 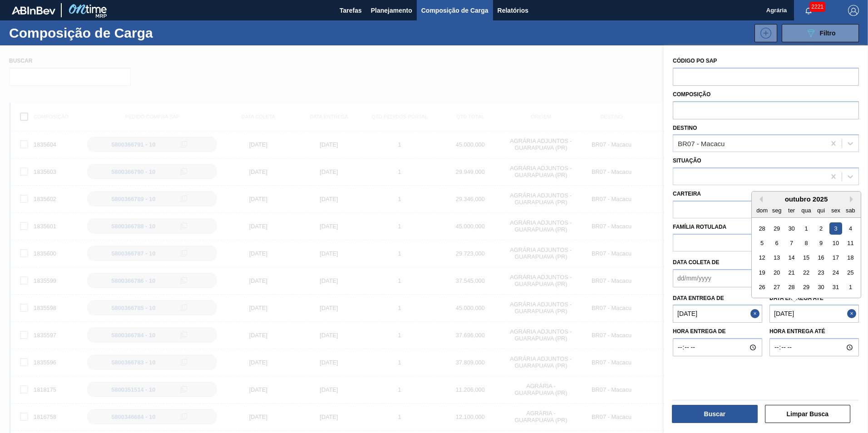 I want to click on div: Choose segunda-feira, 27 de outubro de 2025, so click(x=777, y=288).